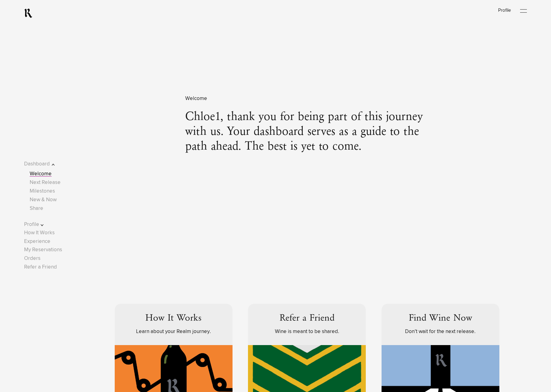 The width and height of the screenshot is (551, 392). Describe the element at coordinates (44, 224) in the screenshot. I see `button: Profile` at that location.